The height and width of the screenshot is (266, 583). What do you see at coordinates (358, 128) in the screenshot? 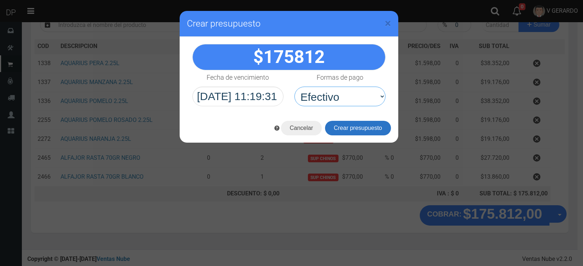
I see `button: Crear presupuesto` at bounding box center [358, 128].